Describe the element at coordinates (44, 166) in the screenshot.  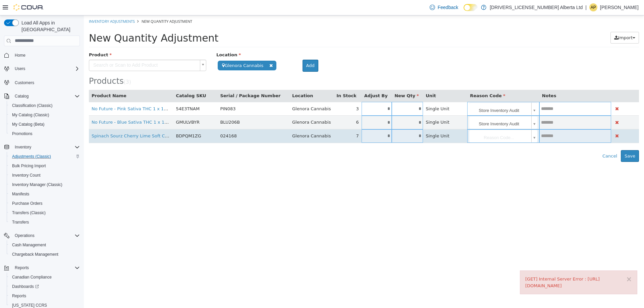
I see `span: Bulk Pricing Import` at that location.